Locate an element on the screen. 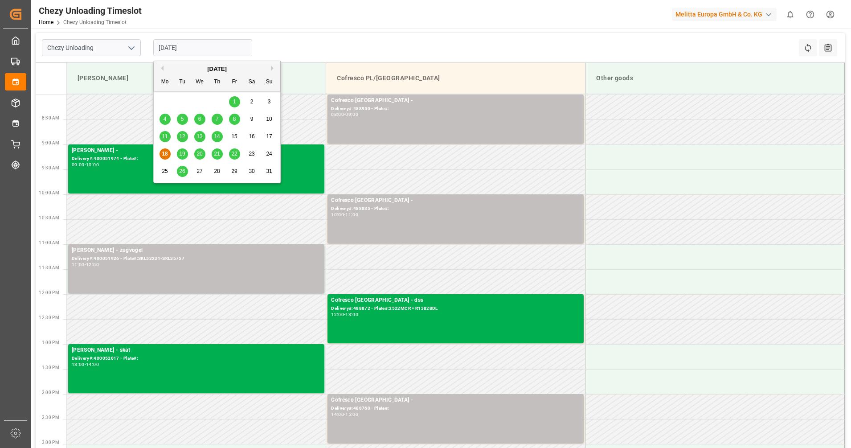 The image size is (851, 448). span: 28 is located at coordinates (217, 171).